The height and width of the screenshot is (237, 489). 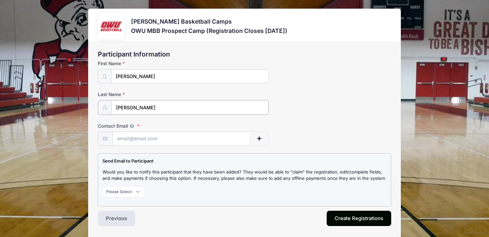 What do you see at coordinates (116, 219) in the screenshot?
I see `button: Previous` at bounding box center [116, 219].